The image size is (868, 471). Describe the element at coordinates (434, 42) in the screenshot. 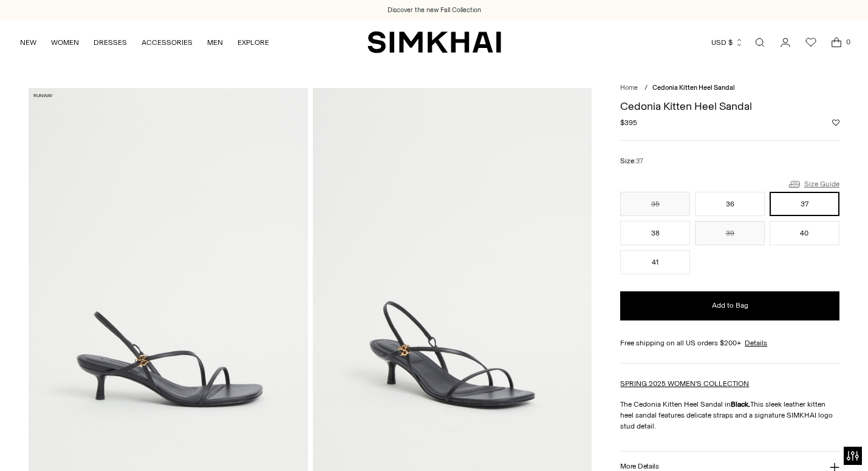

I see `a: SIMKHAI` at that location.